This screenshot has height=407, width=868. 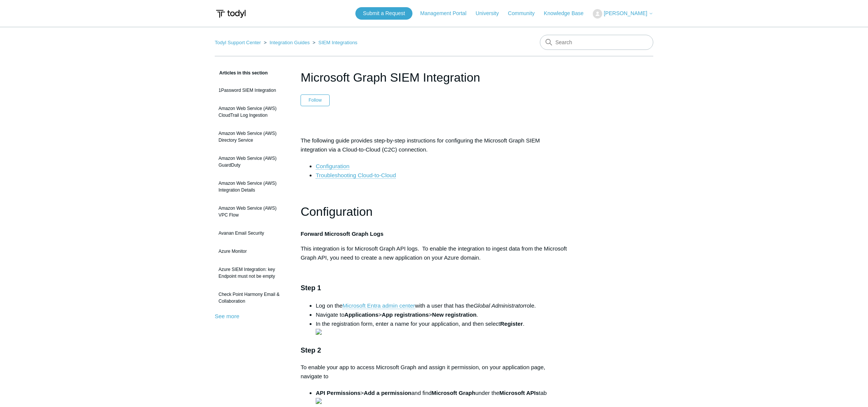 What do you see at coordinates (338, 43) in the screenshot?
I see `a: SIEM Integrations` at bounding box center [338, 43].